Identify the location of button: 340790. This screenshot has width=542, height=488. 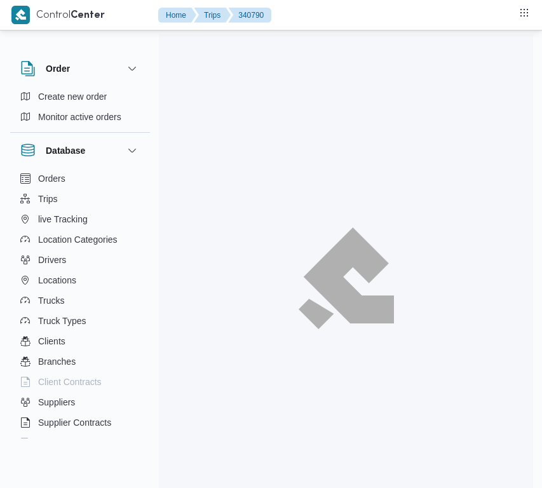
(250, 15).